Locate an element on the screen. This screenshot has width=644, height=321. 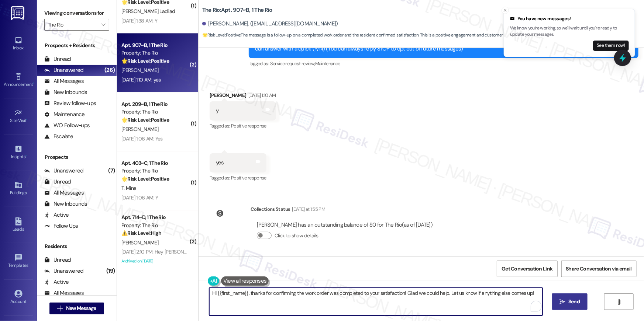
div: y is located at coordinates (217, 111).